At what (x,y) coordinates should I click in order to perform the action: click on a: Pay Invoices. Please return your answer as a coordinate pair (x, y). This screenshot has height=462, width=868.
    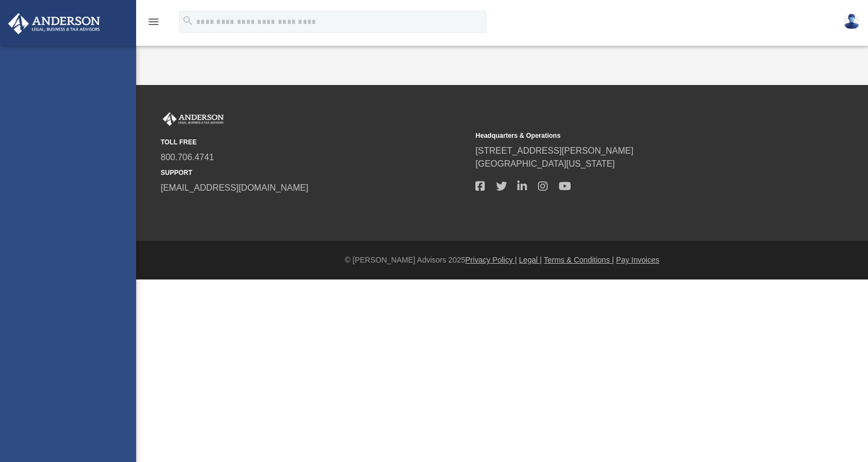
    Looking at the image, I should click on (637, 260).